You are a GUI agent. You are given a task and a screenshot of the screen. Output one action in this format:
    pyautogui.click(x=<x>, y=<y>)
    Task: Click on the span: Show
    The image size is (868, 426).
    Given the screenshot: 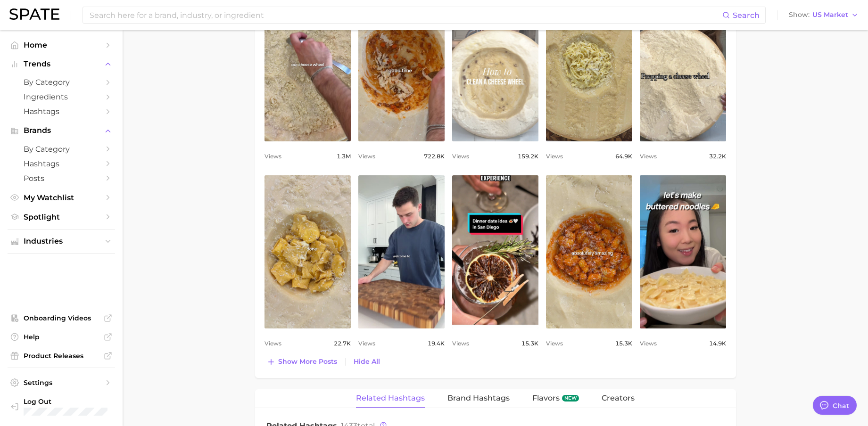 What is the action you would take?
    pyautogui.click(x=799, y=15)
    